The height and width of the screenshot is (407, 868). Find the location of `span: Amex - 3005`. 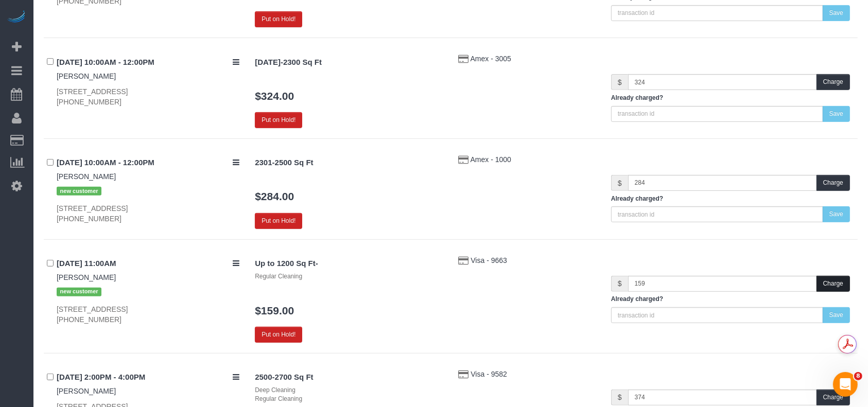

span: Amex - 3005 is located at coordinates (490, 59).